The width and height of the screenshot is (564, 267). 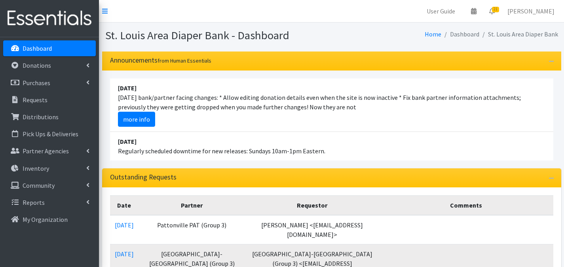 What do you see at coordinates (49, 151) in the screenshot?
I see `a: Partner Agencies` at bounding box center [49, 151].